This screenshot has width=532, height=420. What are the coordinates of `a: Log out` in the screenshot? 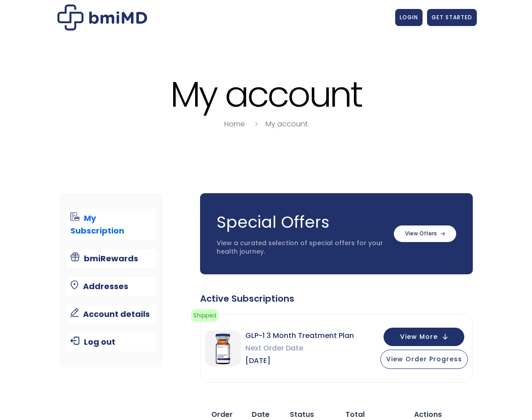 It's located at (111, 342).